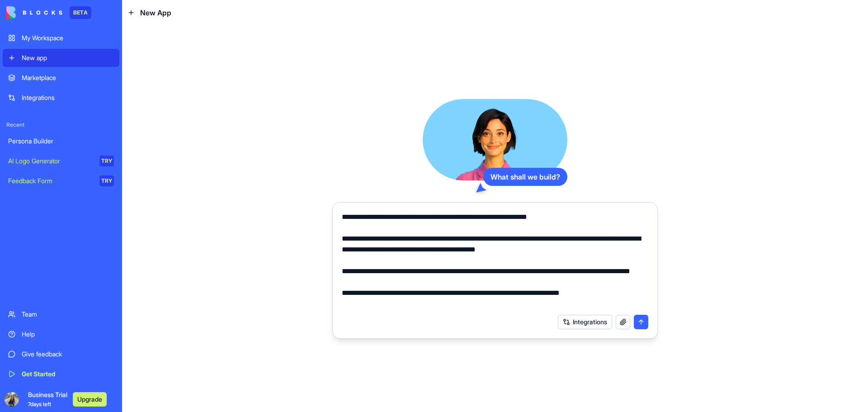 The height and width of the screenshot is (412, 868). What do you see at coordinates (155, 13) in the screenshot?
I see `span: New App` at bounding box center [155, 13].